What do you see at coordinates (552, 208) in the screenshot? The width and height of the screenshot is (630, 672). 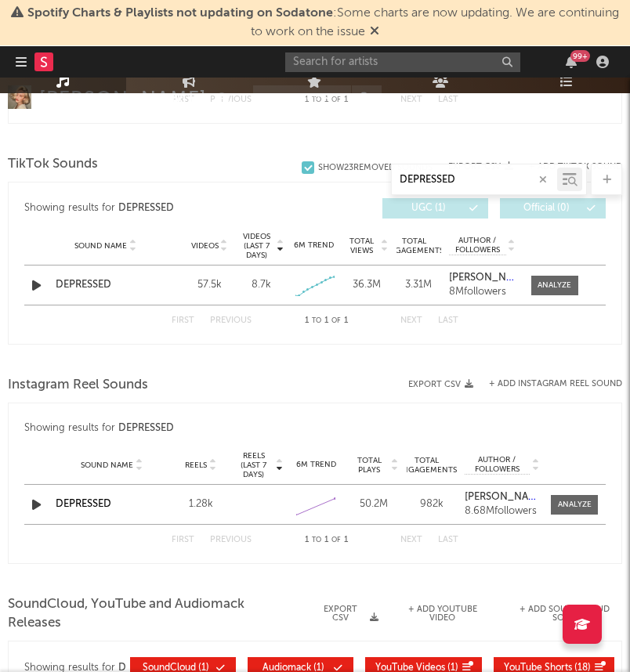 I see `button: Official(0)` at bounding box center [552, 208].